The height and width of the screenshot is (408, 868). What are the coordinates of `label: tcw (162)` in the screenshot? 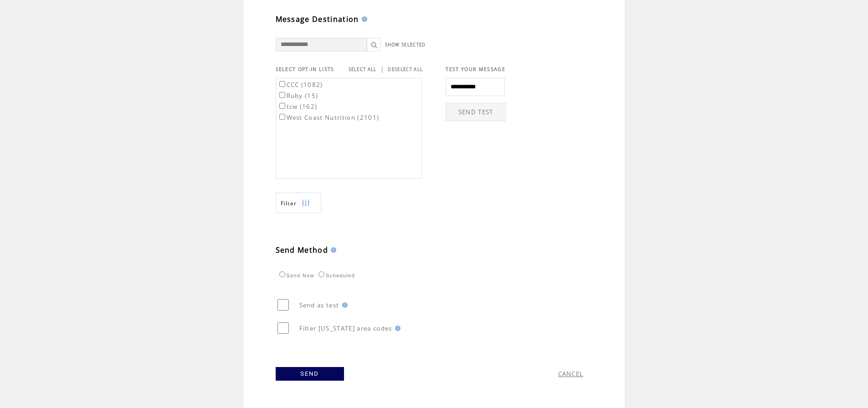 It's located at (298, 107).